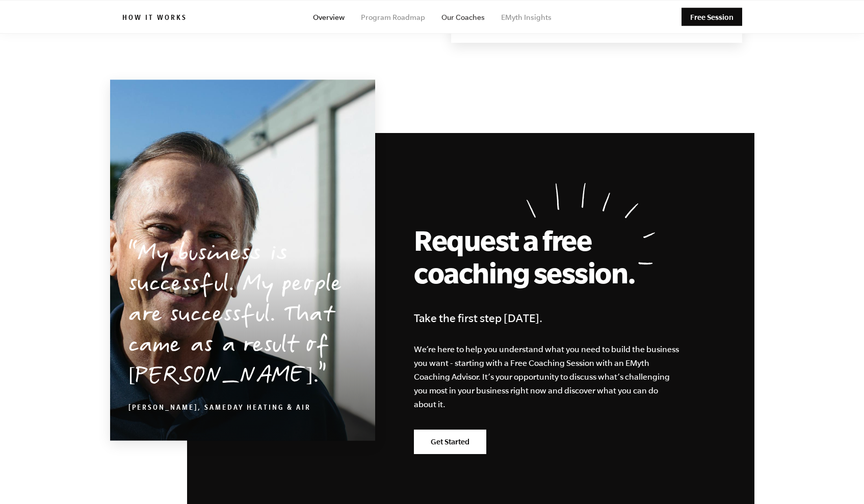 The height and width of the screenshot is (504, 864). What do you see at coordinates (526, 17) in the screenshot?
I see `a: EMyth Insights` at bounding box center [526, 17].